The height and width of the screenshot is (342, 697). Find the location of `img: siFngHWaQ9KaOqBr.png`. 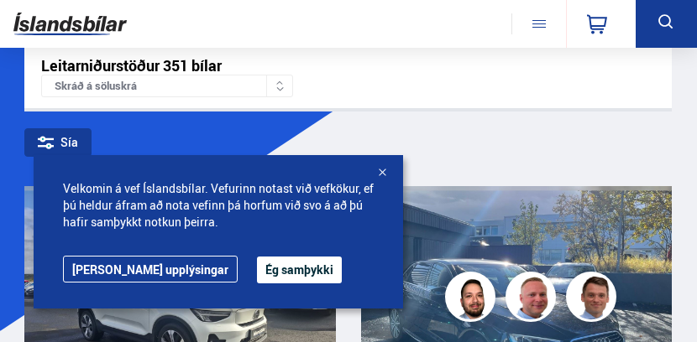

img: siFngHWaQ9KaOqBr.png is located at coordinates (533, 300).